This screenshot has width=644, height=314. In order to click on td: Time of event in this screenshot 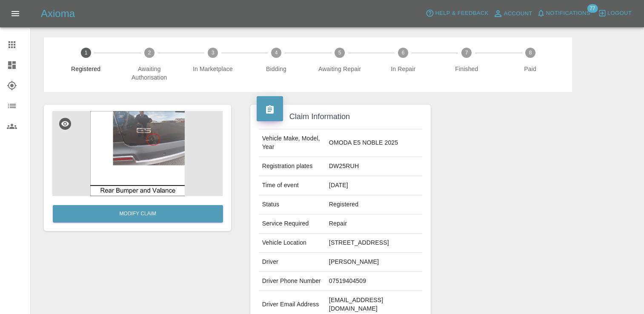, I will do `click(292, 185)`.